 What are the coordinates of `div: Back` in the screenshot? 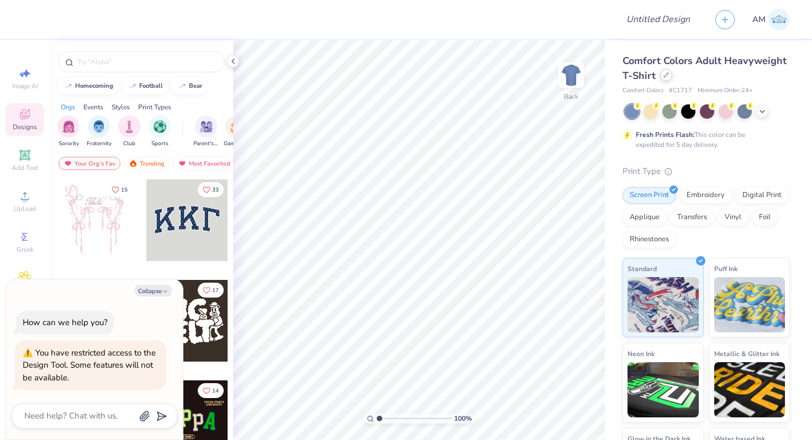 It's located at (571, 97).